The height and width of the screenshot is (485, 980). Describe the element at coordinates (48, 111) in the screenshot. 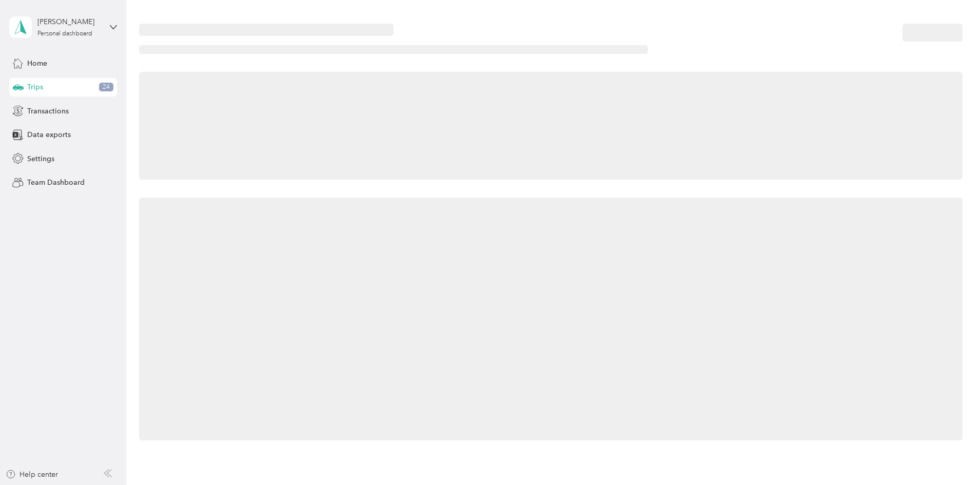

I see `span: Transactions` at that location.